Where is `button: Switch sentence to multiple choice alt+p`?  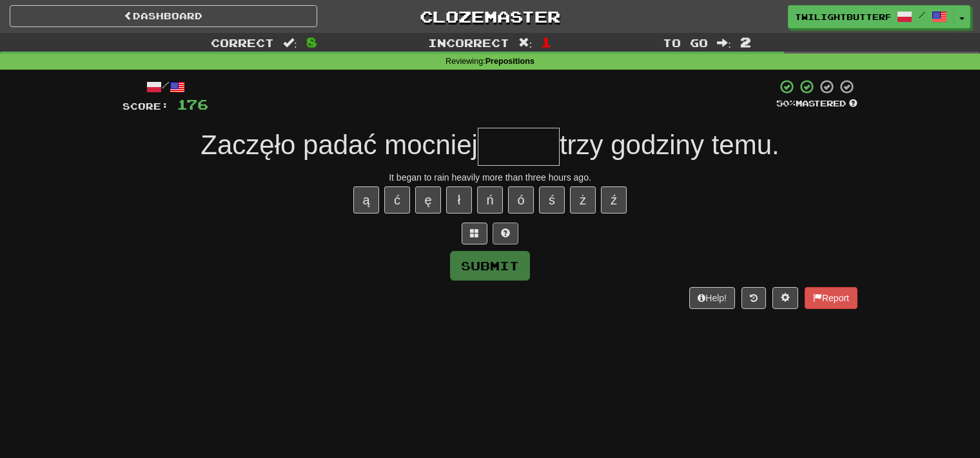
button: Switch sentence to multiple choice alt+p is located at coordinates (474, 234).